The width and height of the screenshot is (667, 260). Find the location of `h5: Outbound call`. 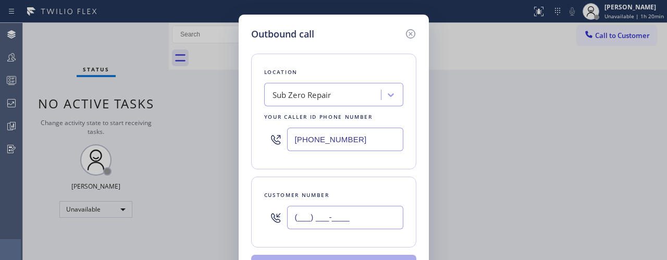

h5: Outbound call is located at coordinates (282, 34).